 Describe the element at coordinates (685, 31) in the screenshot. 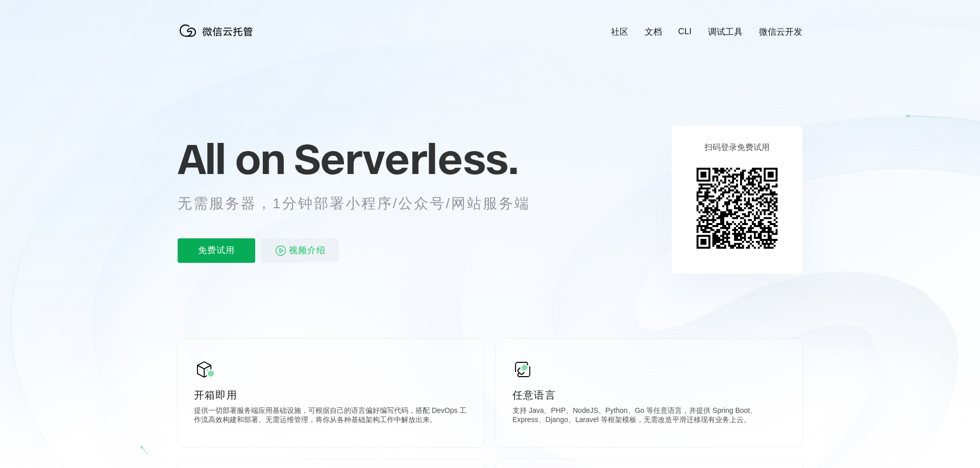

I see `a: CLI` at that location.